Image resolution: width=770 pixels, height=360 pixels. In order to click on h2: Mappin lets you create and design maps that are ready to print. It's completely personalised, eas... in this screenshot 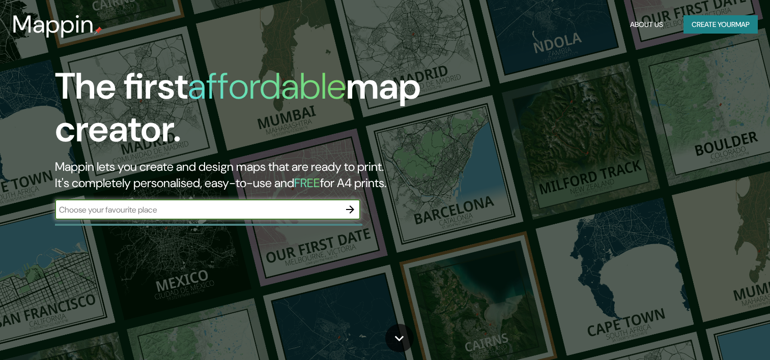, I will do `click(247, 175)`.